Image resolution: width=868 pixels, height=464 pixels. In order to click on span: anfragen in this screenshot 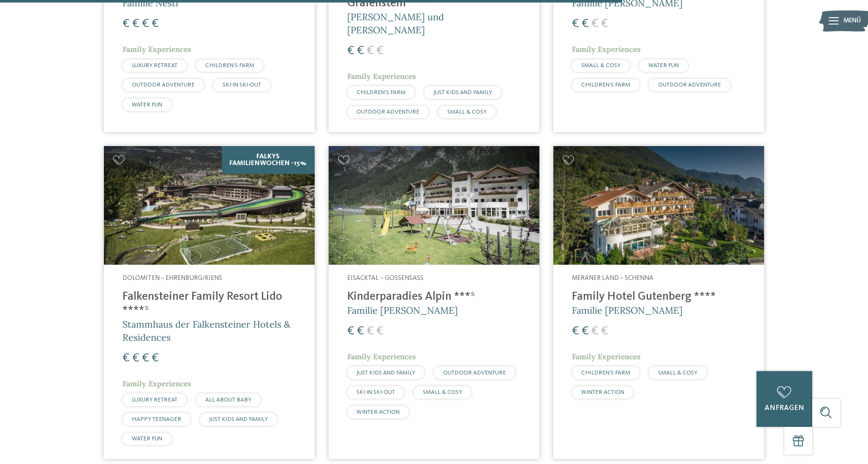, I will do `click(784, 407)`.